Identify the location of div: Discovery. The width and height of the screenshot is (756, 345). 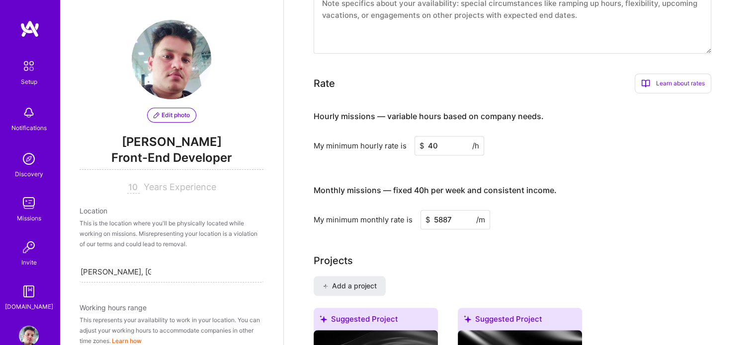
(29, 174).